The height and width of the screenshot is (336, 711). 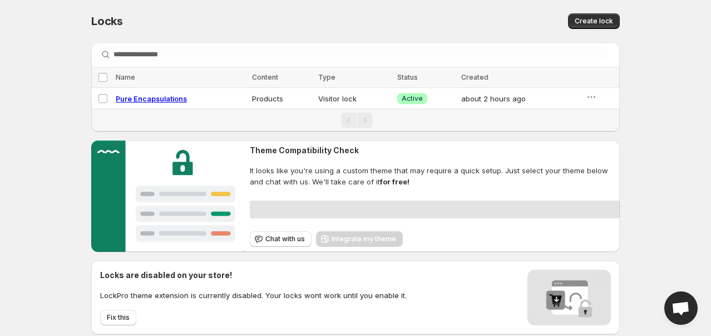 I want to click on span: Content, so click(x=265, y=77).